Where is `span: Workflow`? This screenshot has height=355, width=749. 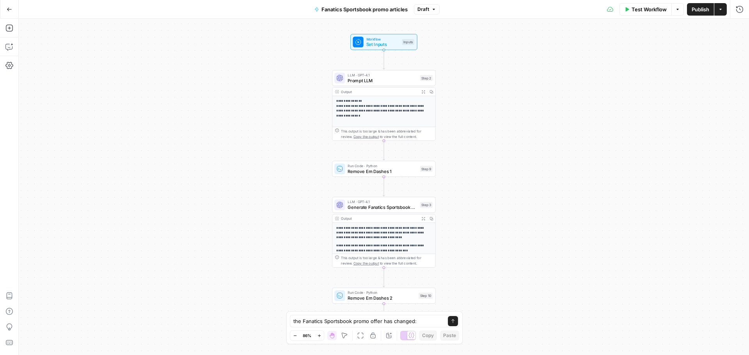
span: Workflow is located at coordinates (383, 39).